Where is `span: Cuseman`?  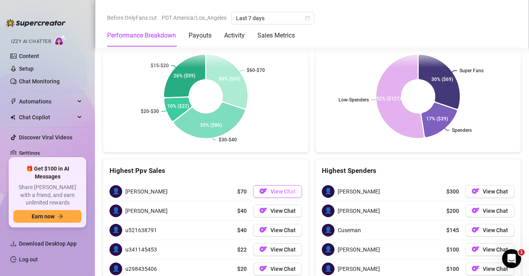 span: Cuseman is located at coordinates (349, 231).